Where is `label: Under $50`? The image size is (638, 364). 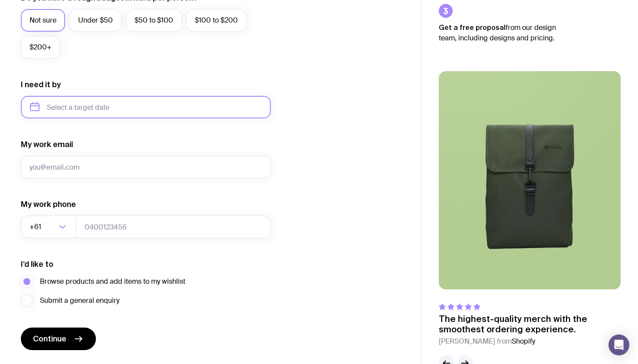
label: Under $50 is located at coordinates (96, 20).